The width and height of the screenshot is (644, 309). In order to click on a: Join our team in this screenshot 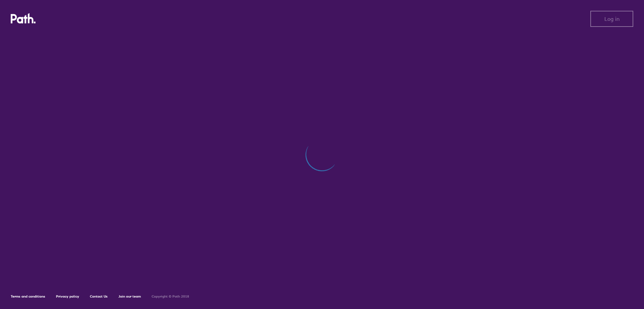, I will do `click(129, 296)`.